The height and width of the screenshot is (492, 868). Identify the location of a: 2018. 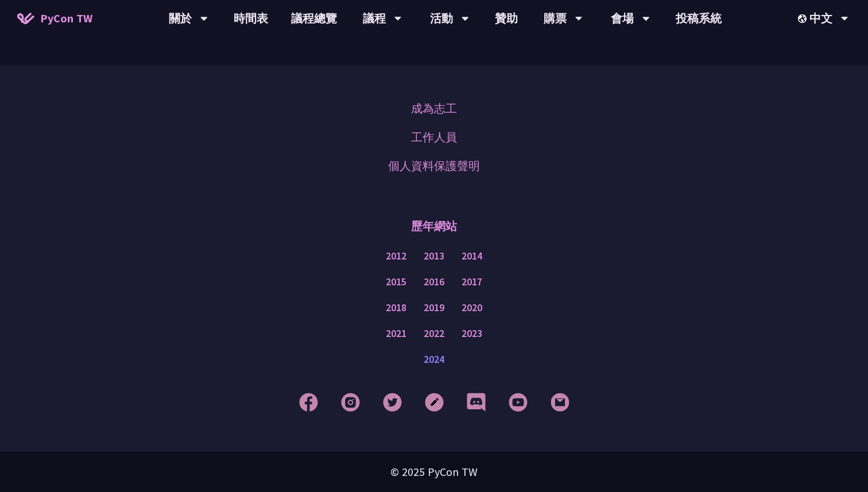
(396, 308).